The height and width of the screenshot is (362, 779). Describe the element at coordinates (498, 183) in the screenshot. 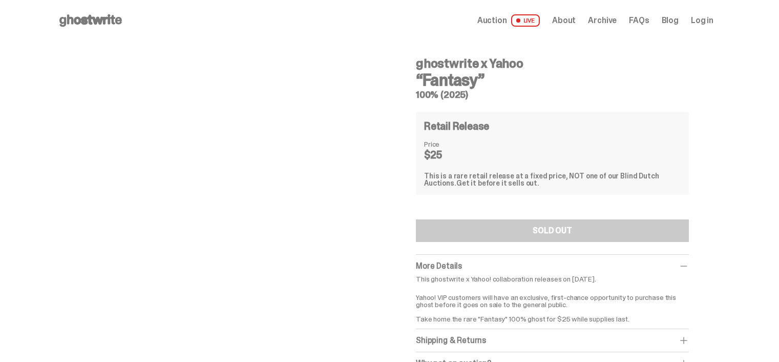

I see `span: Get it before it sells out.` at that location.